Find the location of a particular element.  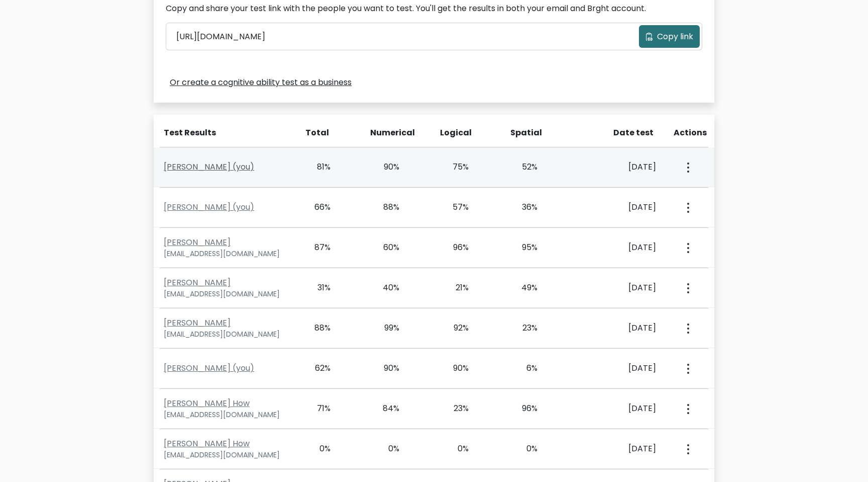

div: Spatial is located at coordinates (525, 133).